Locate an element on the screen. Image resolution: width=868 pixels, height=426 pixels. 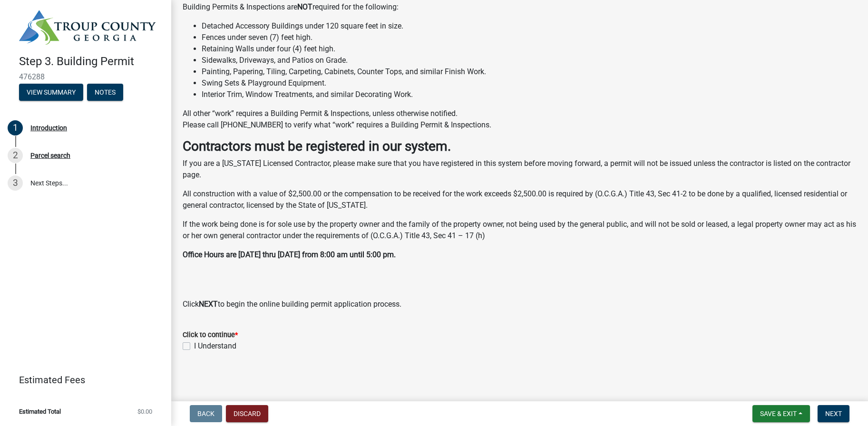
li: Interior Trim, Window Treatments, and similar Decorating Work. is located at coordinates (529, 95).